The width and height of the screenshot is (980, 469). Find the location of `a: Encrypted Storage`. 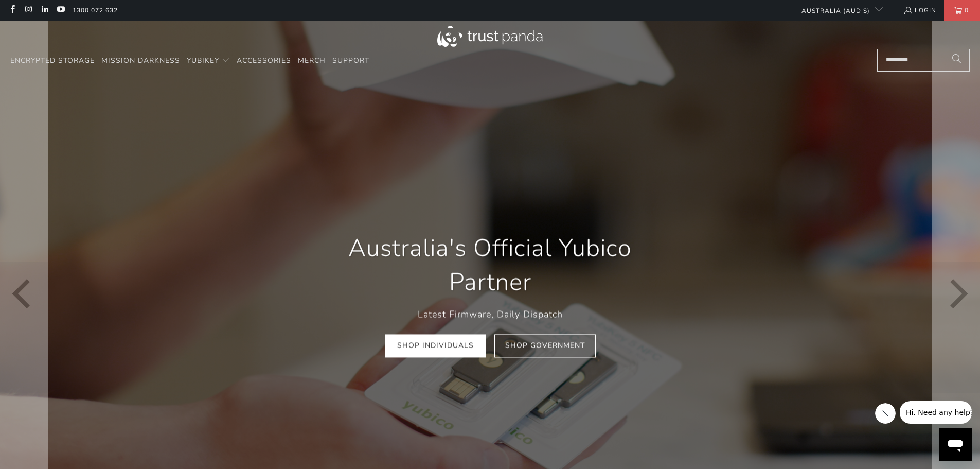

a: Encrypted Storage is located at coordinates (53, 61).